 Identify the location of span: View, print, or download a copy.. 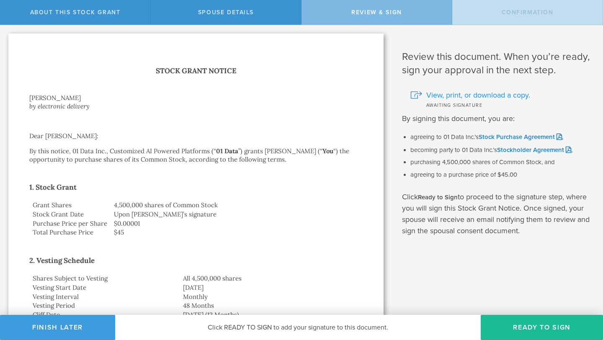
(478, 95).